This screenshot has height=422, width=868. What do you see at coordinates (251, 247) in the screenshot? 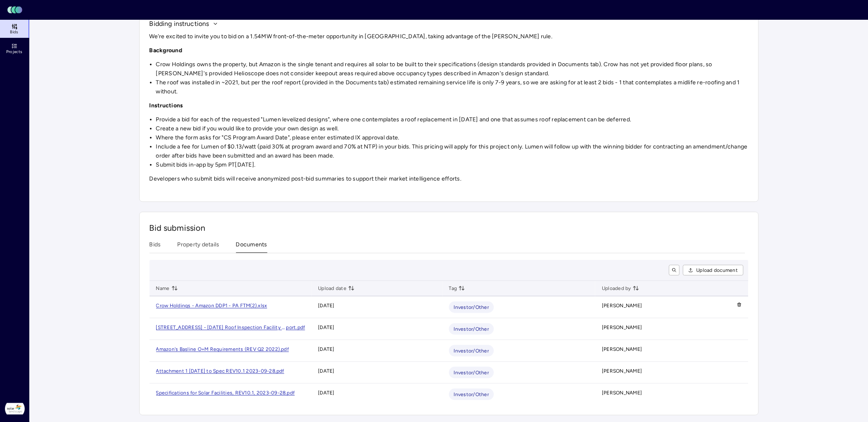
I see `button: Documents` at bounding box center [251, 247].